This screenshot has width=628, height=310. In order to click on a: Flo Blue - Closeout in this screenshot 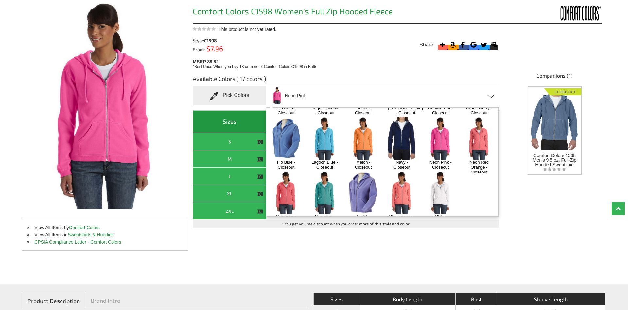, I will do `click(286, 164)`.